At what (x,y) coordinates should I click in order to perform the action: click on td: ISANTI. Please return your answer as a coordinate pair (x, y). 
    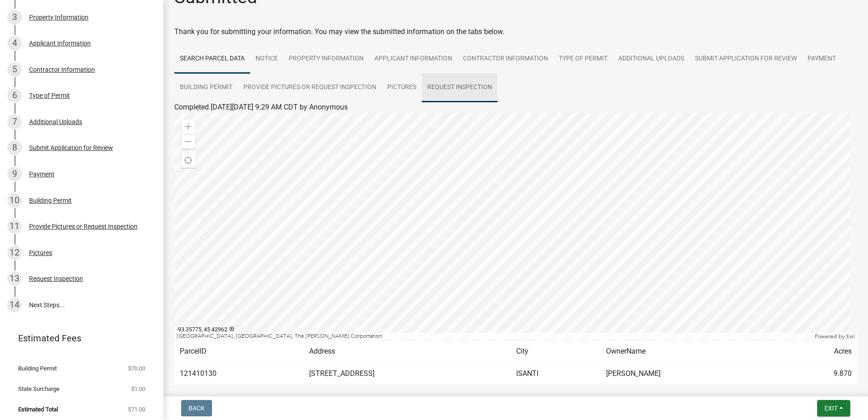
    Looking at the image, I should click on (556, 373).